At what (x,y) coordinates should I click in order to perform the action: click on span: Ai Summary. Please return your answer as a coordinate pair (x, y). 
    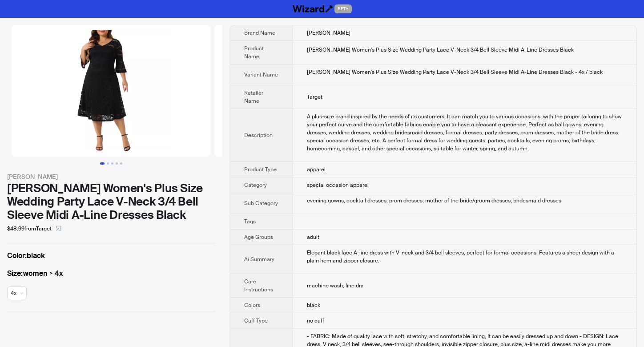
    Looking at the image, I should click on (260, 260).